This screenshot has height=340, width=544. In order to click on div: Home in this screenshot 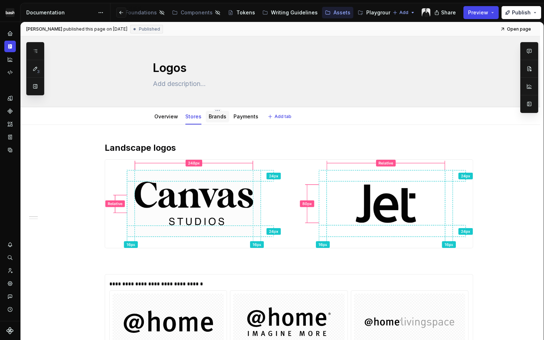, I will do `click(10, 33)`.